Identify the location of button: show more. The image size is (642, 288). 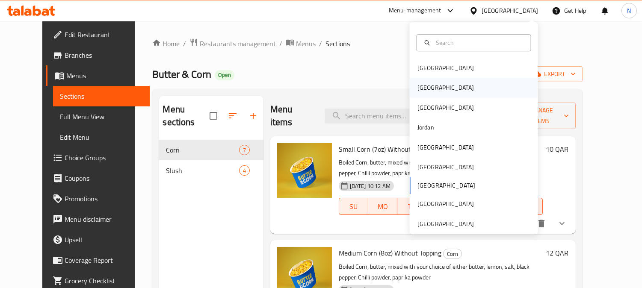
(562, 224).